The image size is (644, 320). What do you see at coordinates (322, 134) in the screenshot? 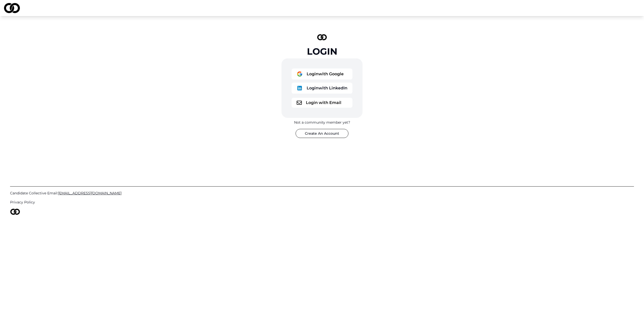
I see `button: Create An Account` at bounding box center [322, 134].